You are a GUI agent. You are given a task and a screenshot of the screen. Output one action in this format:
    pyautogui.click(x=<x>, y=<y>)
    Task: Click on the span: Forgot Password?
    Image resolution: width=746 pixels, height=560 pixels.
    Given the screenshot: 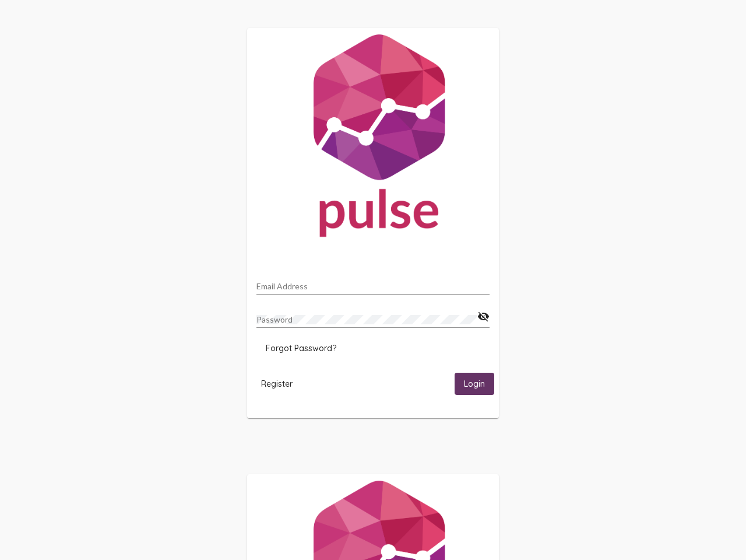 What is the action you would take?
    pyautogui.click(x=301, y=348)
    